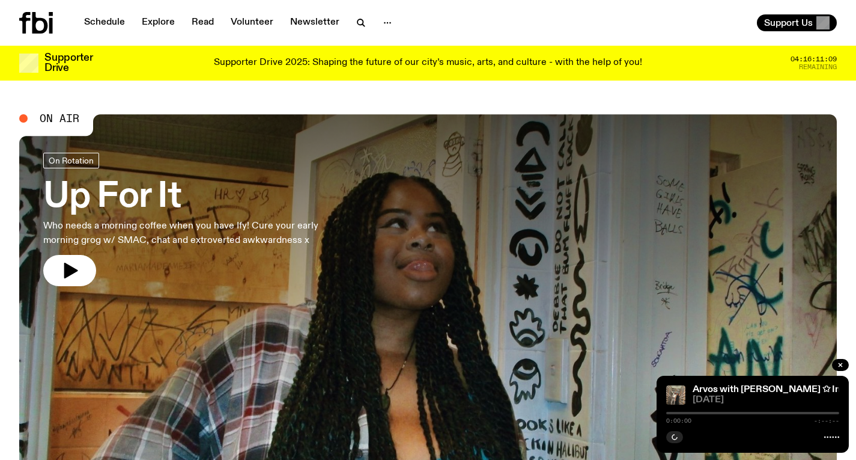  I want to click on h3: Up For It, so click(197, 197).